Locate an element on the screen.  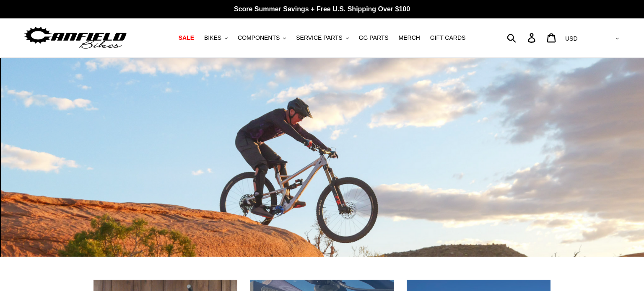
img: Canfield Bikes is located at coordinates (75, 38).